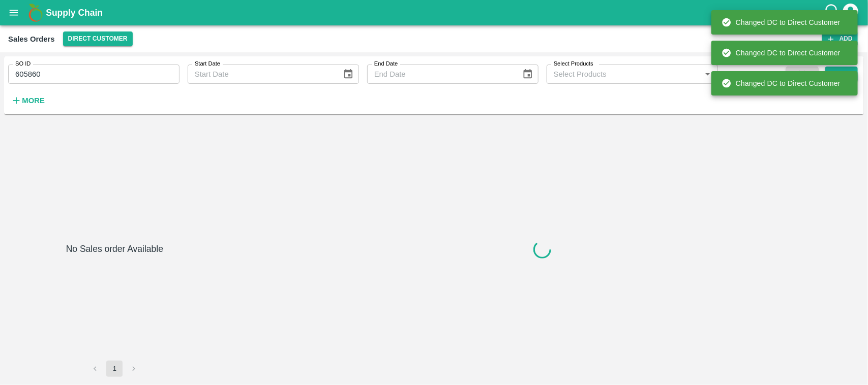  What do you see at coordinates (74, 13) in the screenshot?
I see `b: Supply Chain` at bounding box center [74, 13].